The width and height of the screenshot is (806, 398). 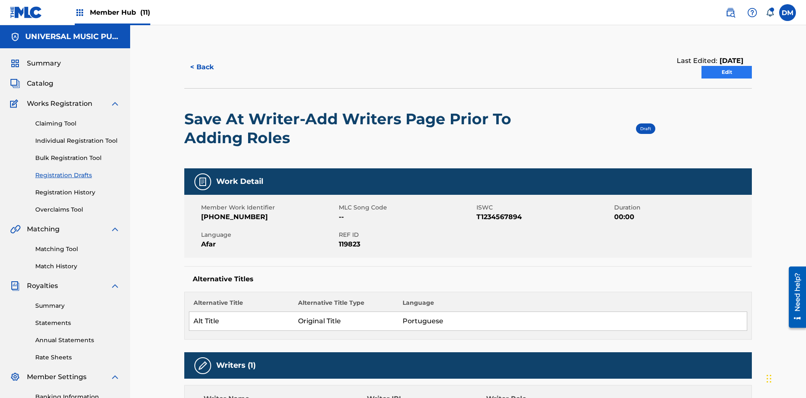 What do you see at coordinates (770, 13) in the screenshot?
I see `div: Notifications` at bounding box center [770, 13].